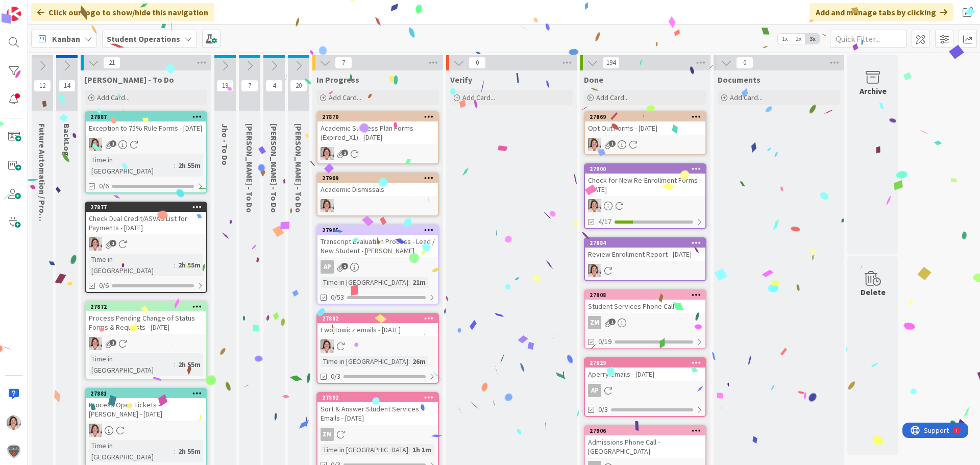  What do you see at coordinates (739, 80) in the screenshot?
I see `span: Documents` at bounding box center [739, 80].